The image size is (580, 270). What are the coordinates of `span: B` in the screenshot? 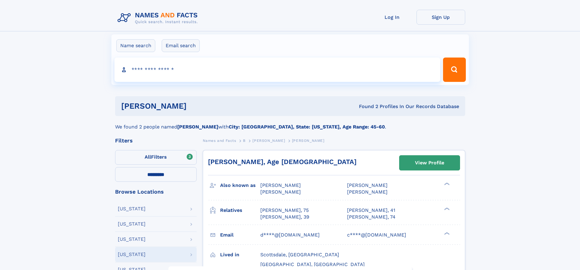 It's located at (244, 141).